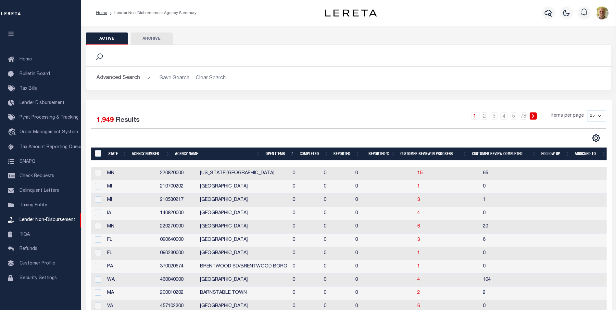 Image resolution: width=616 pixels, height=310 pixels. What do you see at coordinates (177, 280) in the screenshot?
I see `td: 460040000` at bounding box center [177, 280].